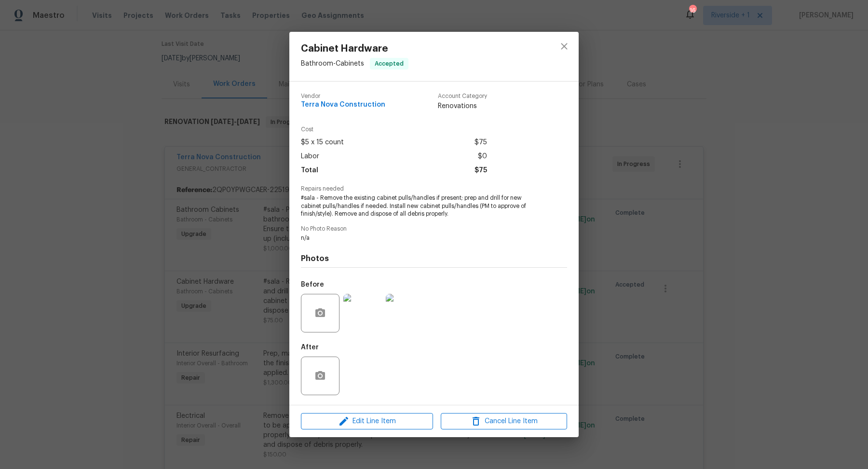 The image size is (868, 469). I want to click on span: Repairs needed, so click(434, 188).